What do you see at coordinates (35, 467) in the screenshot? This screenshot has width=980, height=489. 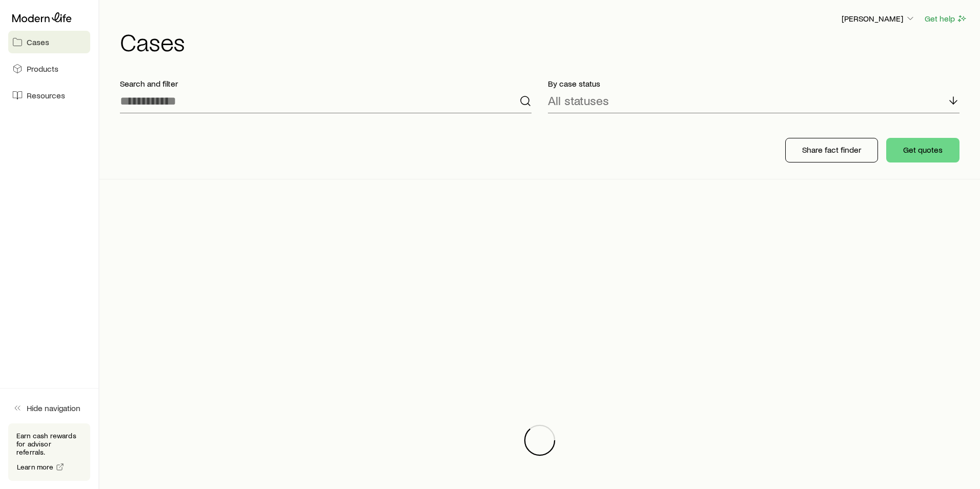 I see `span: Learn more` at bounding box center [35, 467].